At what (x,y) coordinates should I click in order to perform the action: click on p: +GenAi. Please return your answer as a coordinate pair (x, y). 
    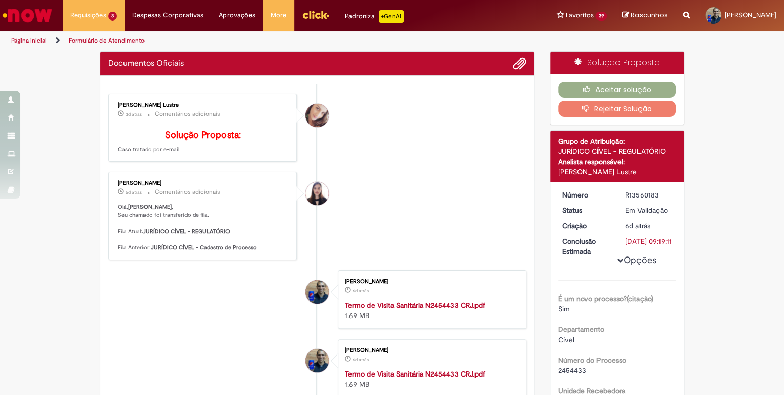
    Looking at the image, I should click on (391, 16).